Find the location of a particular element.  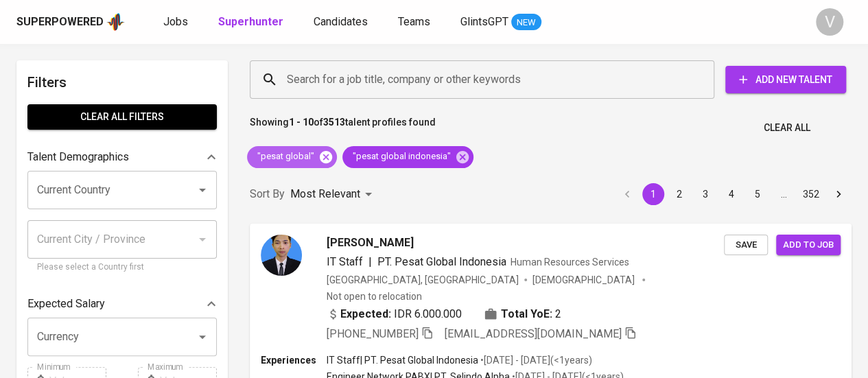

button: Go to page 2 is located at coordinates (679, 195).